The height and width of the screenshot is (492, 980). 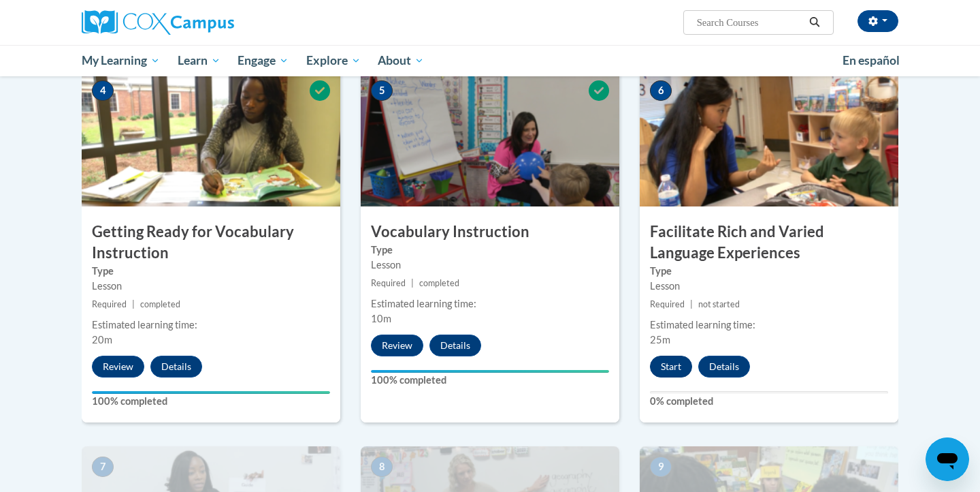 What do you see at coordinates (401, 61) in the screenshot?
I see `span: About` at bounding box center [401, 61].